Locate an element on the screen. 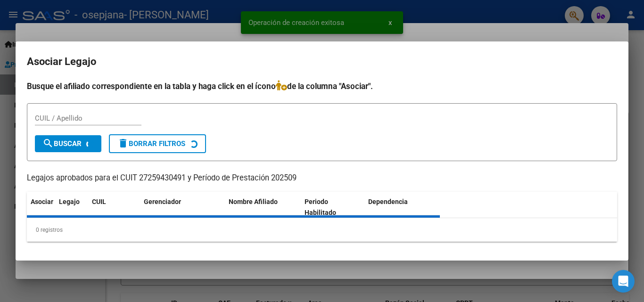 The image size is (644, 302). mat-icon: delete is located at coordinates (123, 143).